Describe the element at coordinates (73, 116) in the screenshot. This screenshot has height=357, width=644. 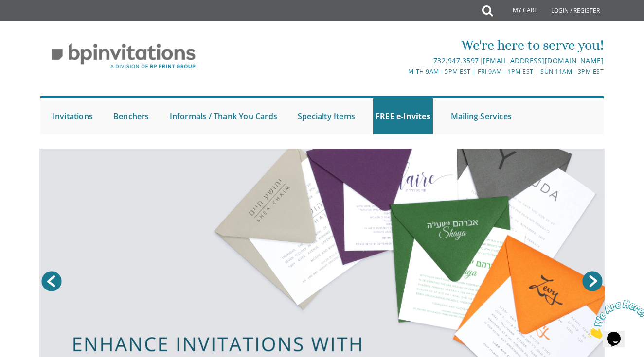
I see `a: Invitations` at that location.